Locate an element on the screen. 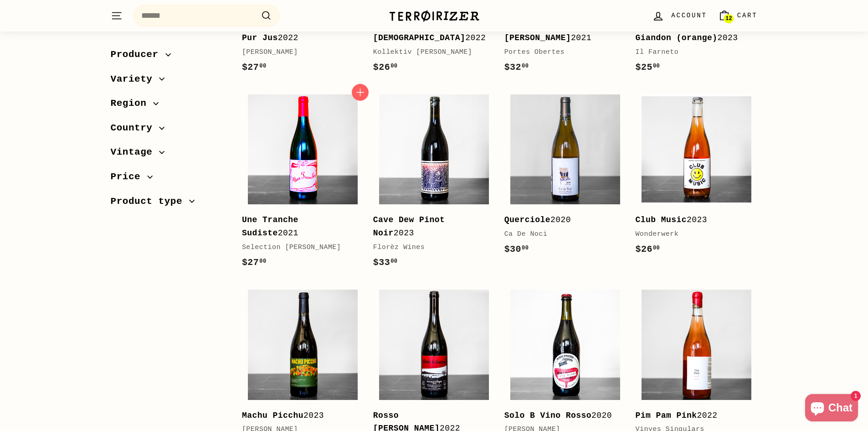 Image resolution: width=868 pixels, height=431 pixels. a: Club Music2023Wonderwerk is located at coordinates (697, 177).